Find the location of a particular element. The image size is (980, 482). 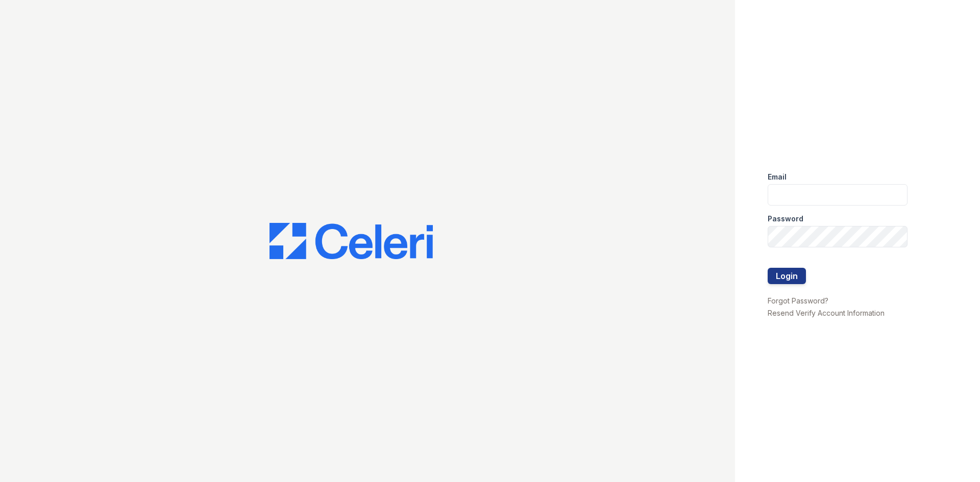

img: CE_Logo_Blue-a8612792a0a2168367f1c8372b55b34899dd931a85d93a1a3d3e32e68fde9ad4.png is located at coordinates (351, 241).